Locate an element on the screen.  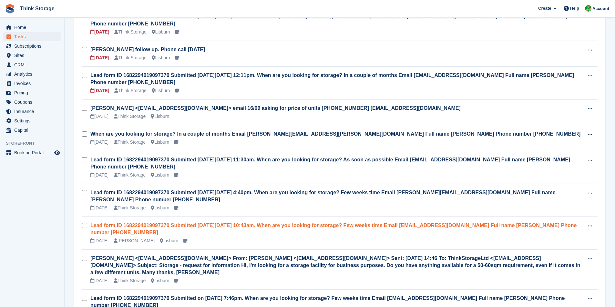
span: Create is located at coordinates (544, 8).